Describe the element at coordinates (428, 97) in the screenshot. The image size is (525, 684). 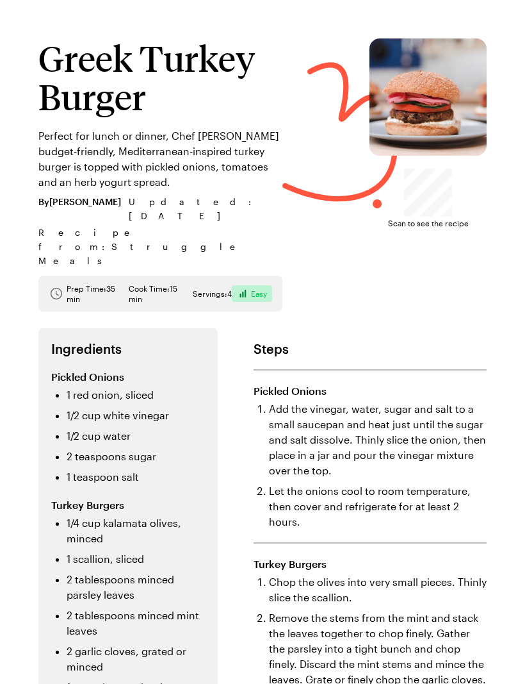
I see `img: Greek Turkey Burger` at that location.